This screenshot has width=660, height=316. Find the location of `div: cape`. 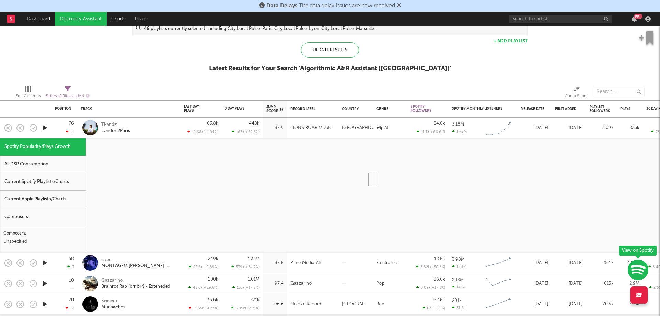

div: cape is located at coordinates (138, 260).